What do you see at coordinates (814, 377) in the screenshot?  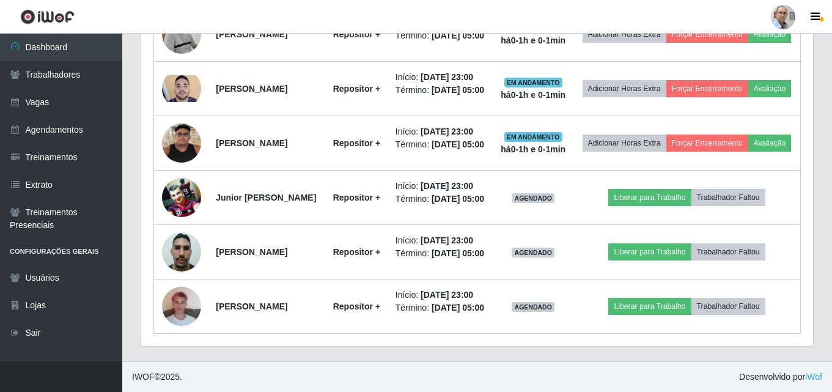 I see `a: iWof` at bounding box center [814, 377].